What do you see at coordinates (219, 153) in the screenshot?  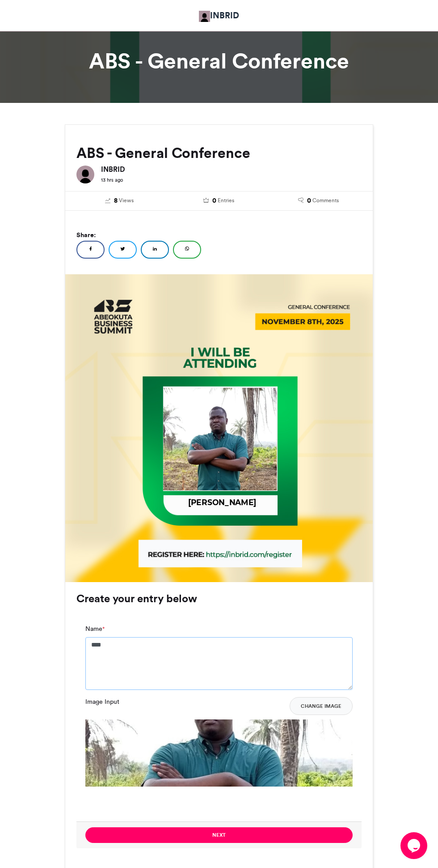 I see `h2: ABS - General Conference` at bounding box center [219, 153].